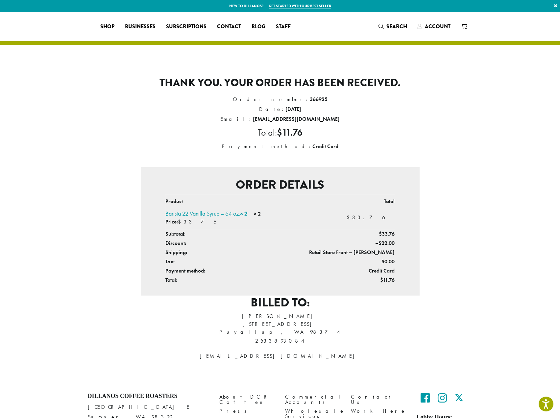  Describe the element at coordinates (226, 271) in the screenshot. I see `th: Payment method:` at that location.